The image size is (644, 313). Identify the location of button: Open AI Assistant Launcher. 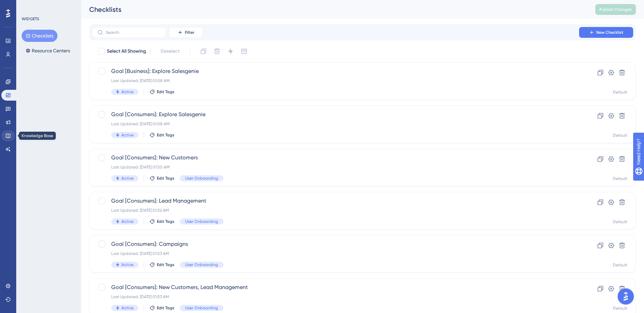
(10, 10).